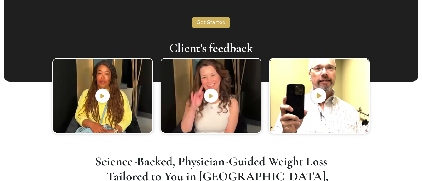 The height and width of the screenshot is (181, 422). Describe the element at coordinates (103, 96) in the screenshot. I see `img: thumbnail-img1` at that location.